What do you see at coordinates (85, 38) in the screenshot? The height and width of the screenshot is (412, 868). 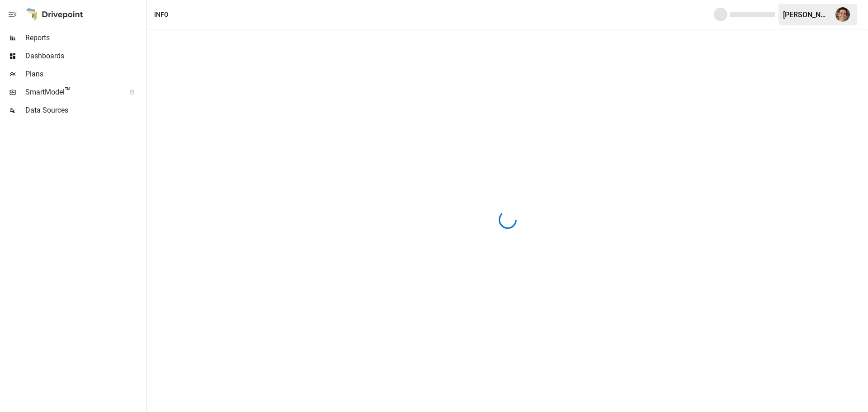 I see `span: Reports` at bounding box center [85, 38].